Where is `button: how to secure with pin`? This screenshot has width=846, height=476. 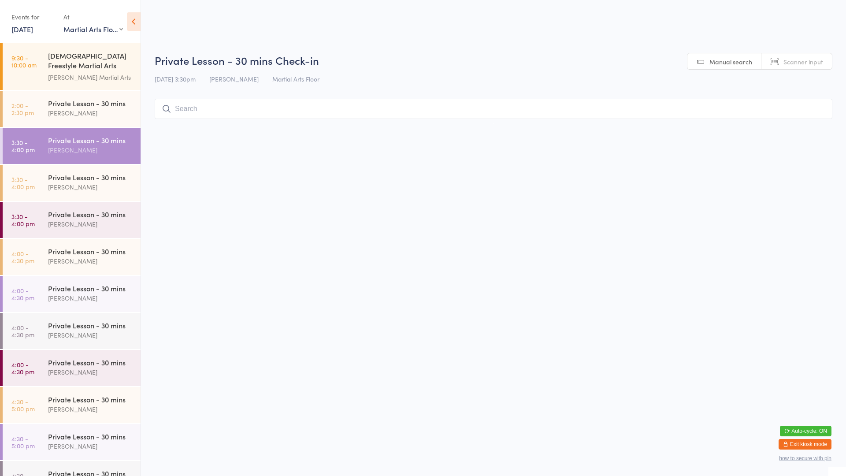
button: how to secure with pin is located at coordinates (805, 458).